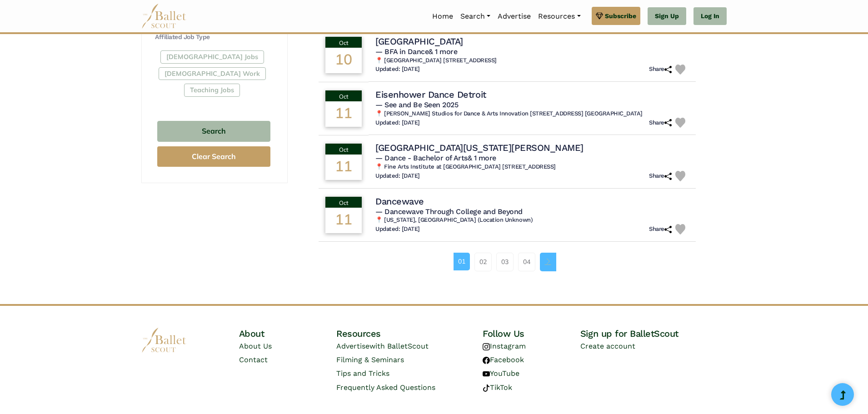  I want to click on a: TikTok, so click(497, 387).